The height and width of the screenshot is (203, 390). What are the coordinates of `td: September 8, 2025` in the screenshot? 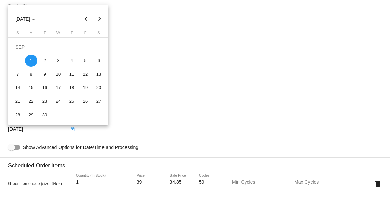 It's located at (31, 74).